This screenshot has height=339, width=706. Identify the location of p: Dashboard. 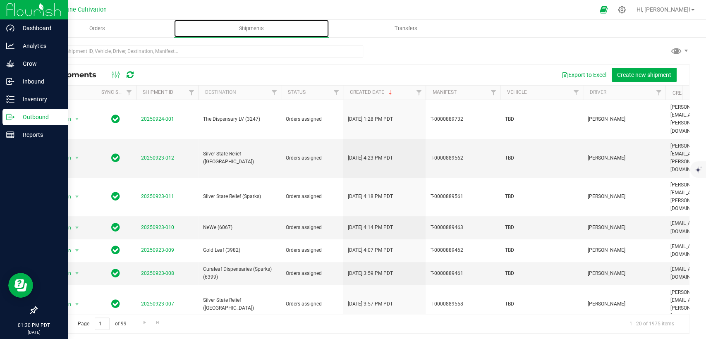
(39, 28).